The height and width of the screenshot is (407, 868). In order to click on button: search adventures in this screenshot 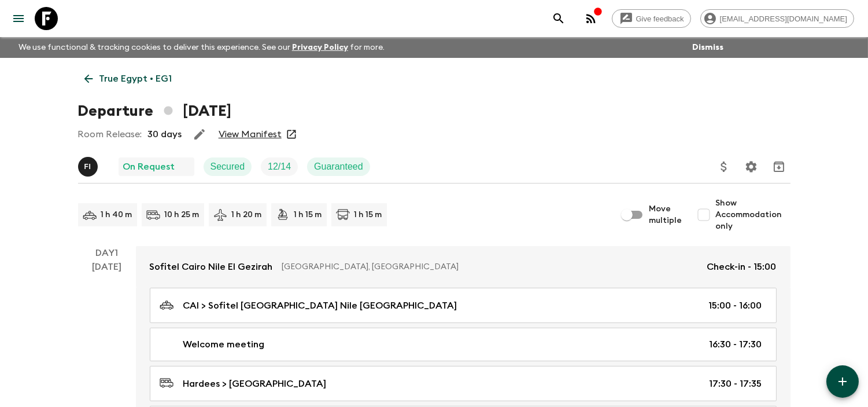, I will do `click(559, 19)`.